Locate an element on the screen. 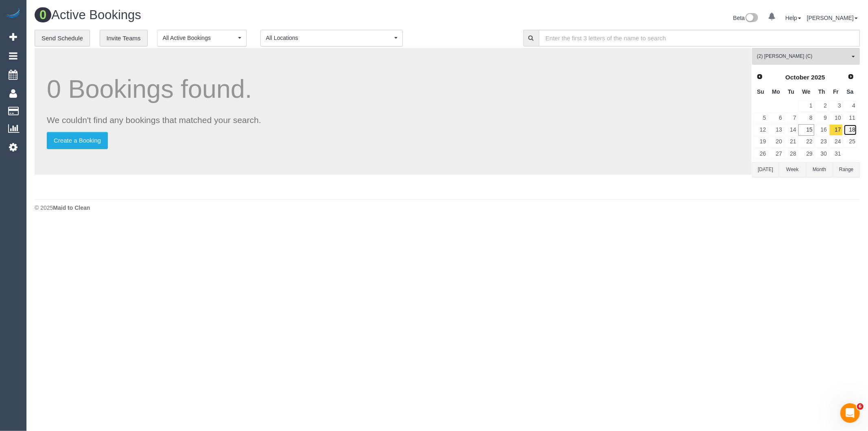 This screenshot has height=431, width=868. a: 14 is located at coordinates (791, 130).